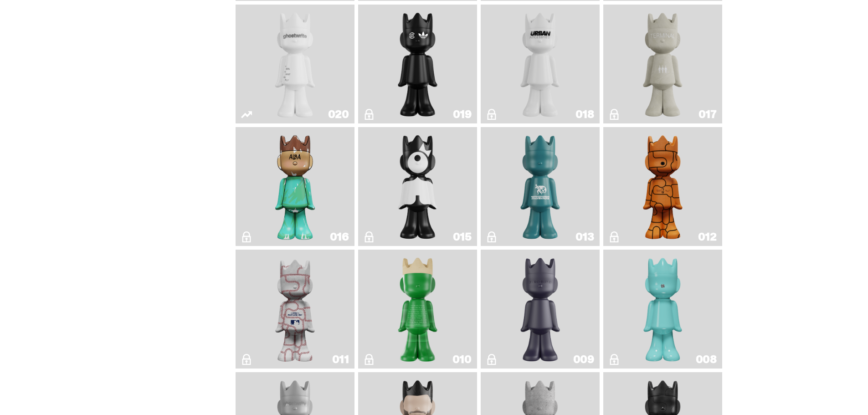 This screenshot has width=868, height=415. Describe the element at coordinates (663, 309) in the screenshot. I see `a: Robin` at that location.